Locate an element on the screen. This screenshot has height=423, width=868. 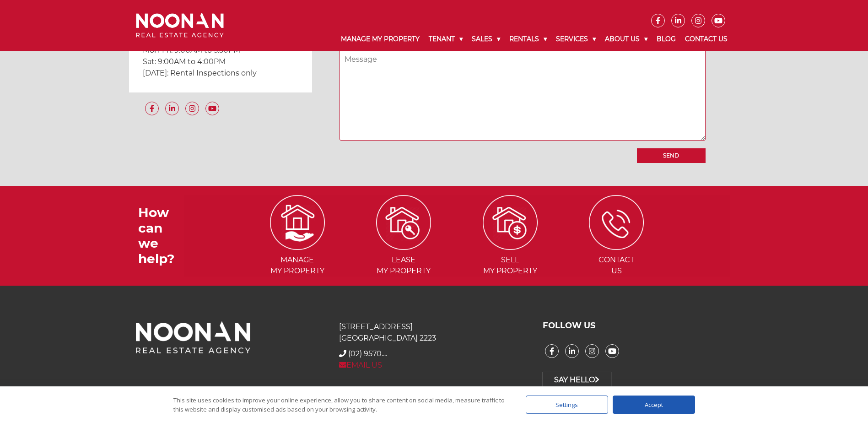
span: (02) 9570.... is located at coordinates (368, 354).